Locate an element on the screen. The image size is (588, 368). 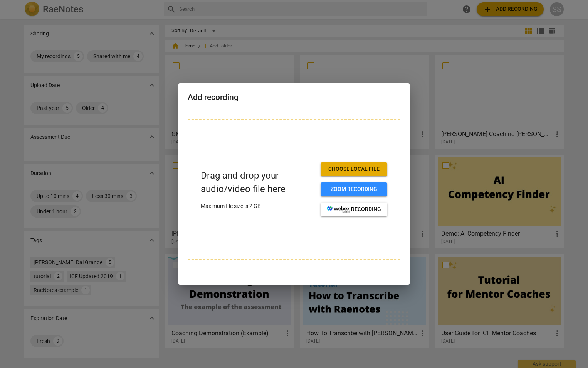
h2: Add recording is located at coordinates (294, 97).